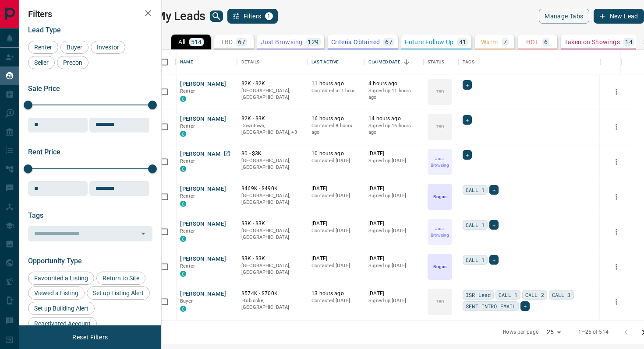 Image resolution: width=644 pixels, height=349 pixels. Describe the element at coordinates (490, 42) in the screenshot. I see `p: Warm` at that location.